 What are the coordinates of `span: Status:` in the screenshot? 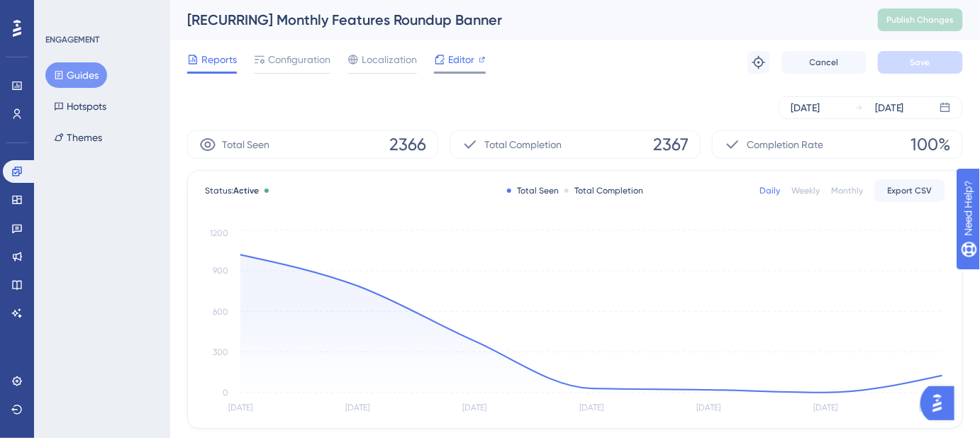 It's located at (232, 191).